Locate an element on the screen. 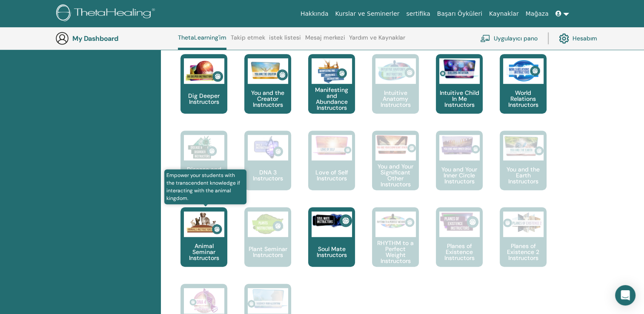 This screenshot has width=644, height=314. h3: My Dashboard is located at coordinates (115, 38).